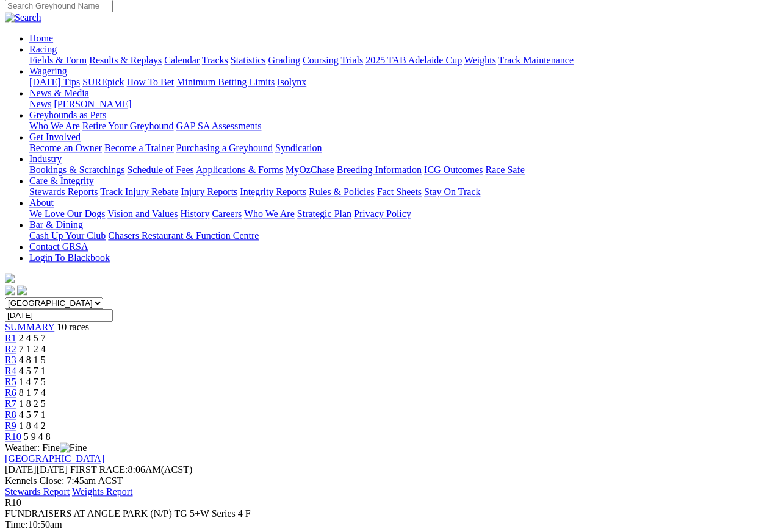 This screenshot has width=781, height=532. What do you see at coordinates (403, 60) in the screenshot?
I see `div: Racing` at bounding box center [403, 60].